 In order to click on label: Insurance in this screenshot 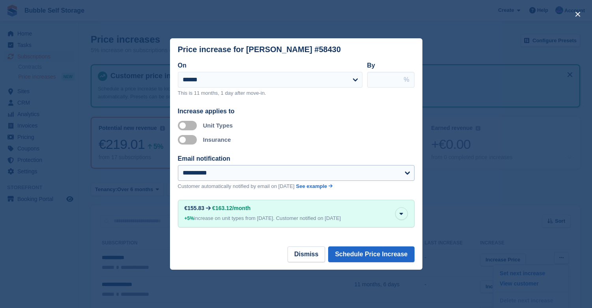, I will do `click(217, 139)`.